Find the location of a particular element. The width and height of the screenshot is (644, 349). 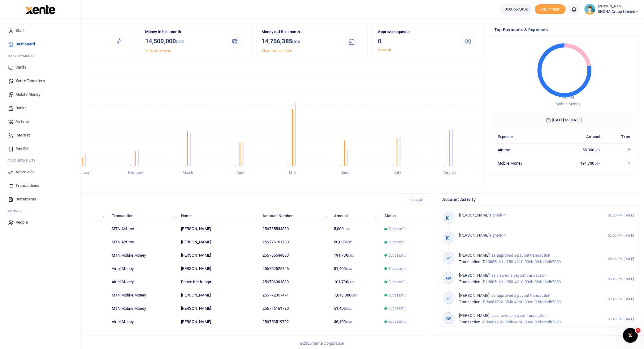

td: Airtime is located at coordinates (523, 150).